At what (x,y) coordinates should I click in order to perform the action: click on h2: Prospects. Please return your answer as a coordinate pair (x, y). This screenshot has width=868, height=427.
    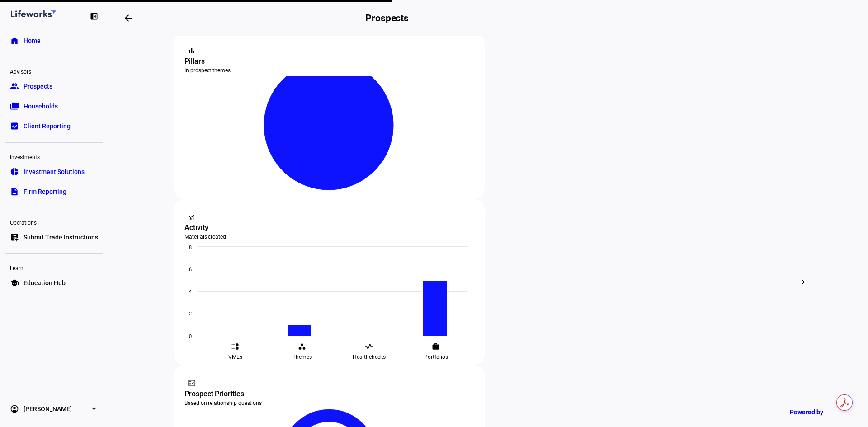
    Looking at the image, I should click on (387, 18).